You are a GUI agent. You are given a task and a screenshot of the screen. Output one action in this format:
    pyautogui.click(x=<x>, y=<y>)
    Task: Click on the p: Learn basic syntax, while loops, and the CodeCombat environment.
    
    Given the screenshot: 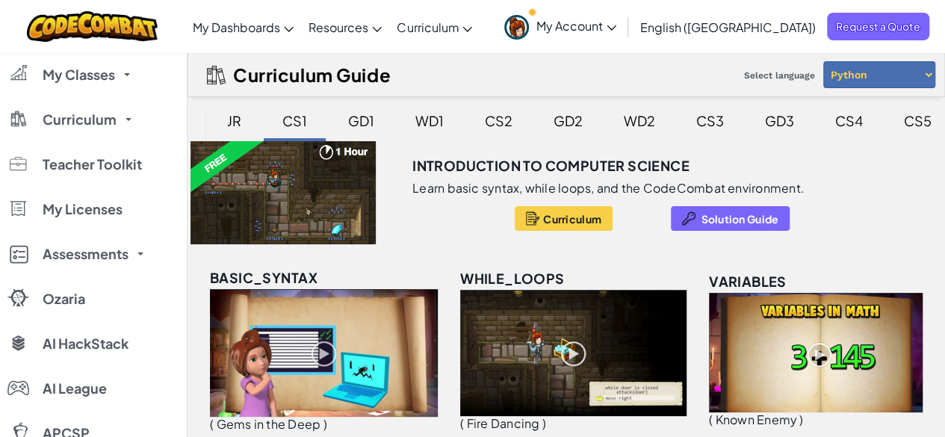 What is the action you would take?
    pyautogui.click(x=608, y=188)
    